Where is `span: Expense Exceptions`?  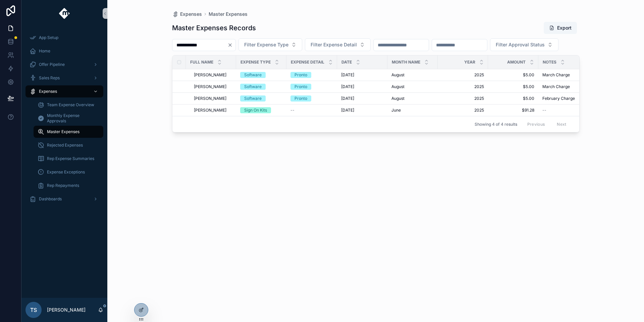 span: Expense Exceptions is located at coordinates (66, 172).